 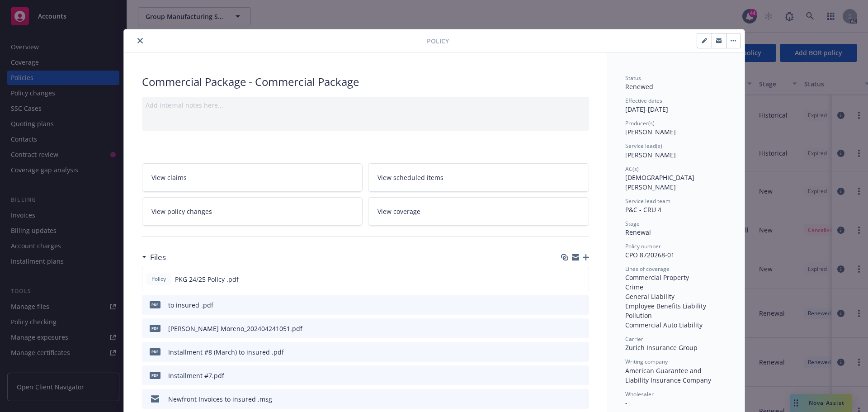 What do you see at coordinates (676, 277) in the screenshot?
I see `div: Commercial Property` at bounding box center [676, 277].